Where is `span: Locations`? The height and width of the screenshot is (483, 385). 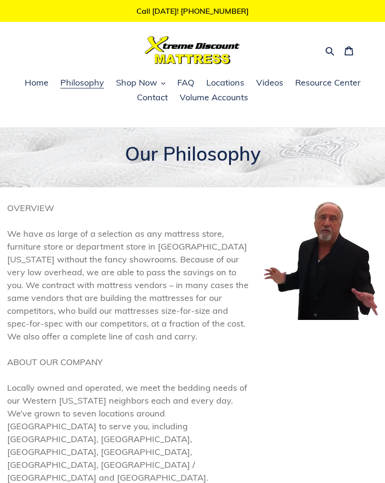
span: Locations is located at coordinates (225, 83).